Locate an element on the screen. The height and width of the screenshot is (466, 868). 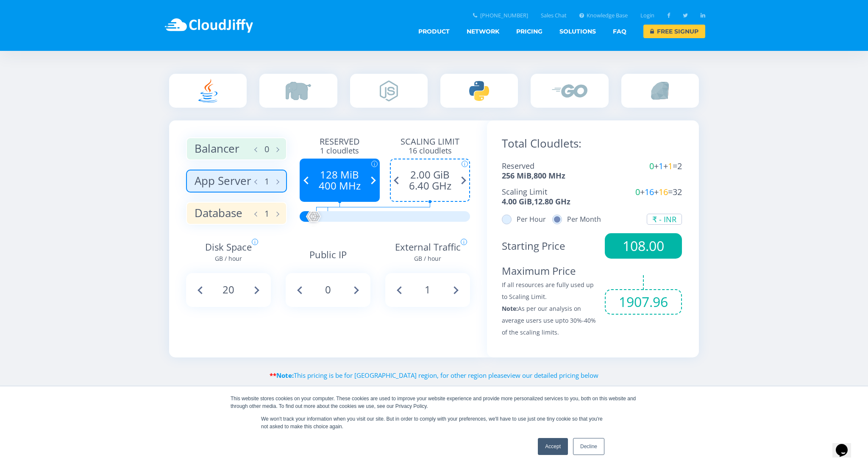
img: java is located at coordinates (207, 91).